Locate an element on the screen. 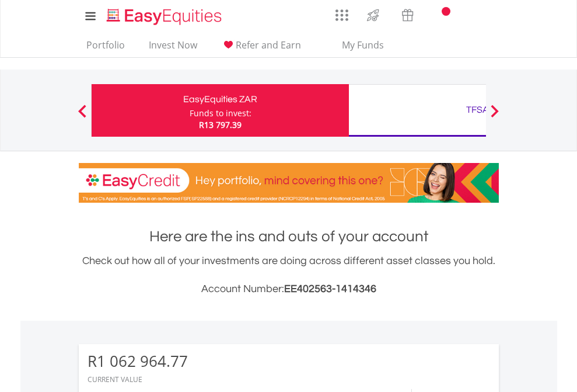 The width and height of the screenshot is (577, 392). span: My Funds is located at coordinates (363, 45).